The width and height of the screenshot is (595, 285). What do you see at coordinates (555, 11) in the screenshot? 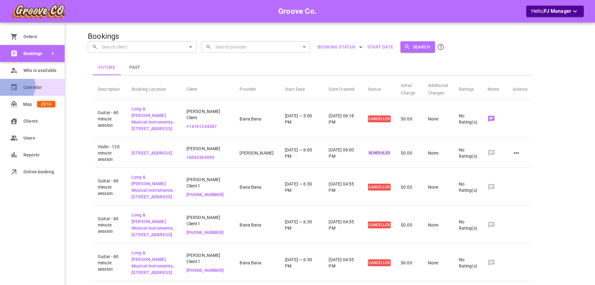
I see `button: Hello,PJ Manager` at bounding box center [555, 11].